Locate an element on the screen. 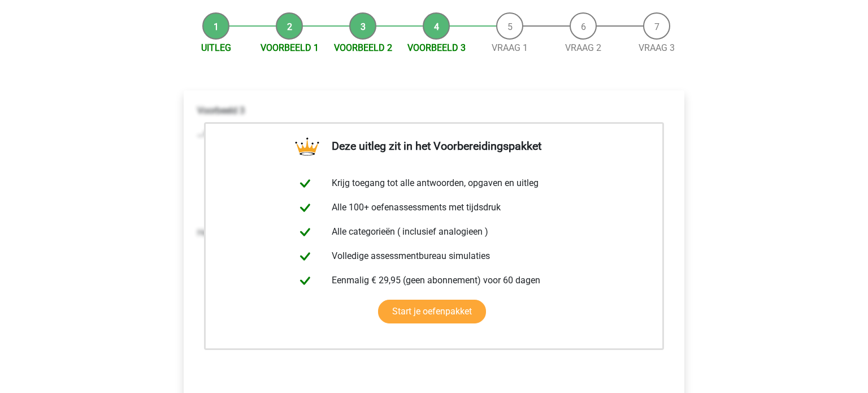 The height and width of the screenshot is (393, 868). p: Het antwoord is in dit geval 2. “nat is een intensere vorm van vochtig, oorverdovend is een inten... is located at coordinates (434, 233).